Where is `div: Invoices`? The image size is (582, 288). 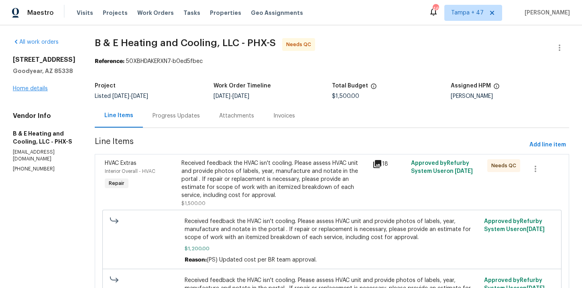 div: Invoices is located at coordinates (284, 116).